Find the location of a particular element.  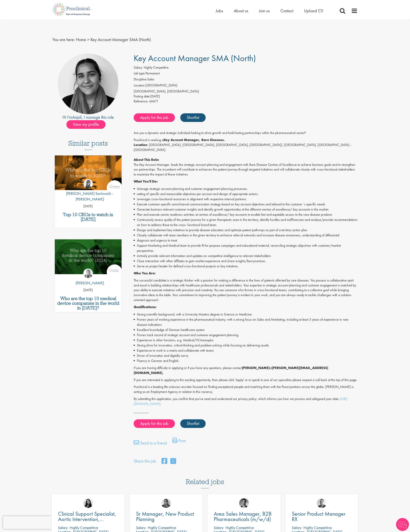

img: Top 10 Medical Device Companies 2024 is located at coordinates (88, 257).